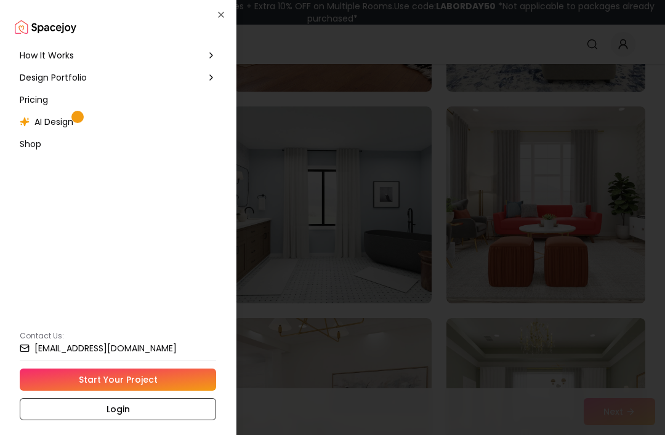  What do you see at coordinates (118, 336) in the screenshot?
I see `p: Contact Us:` at bounding box center [118, 336].